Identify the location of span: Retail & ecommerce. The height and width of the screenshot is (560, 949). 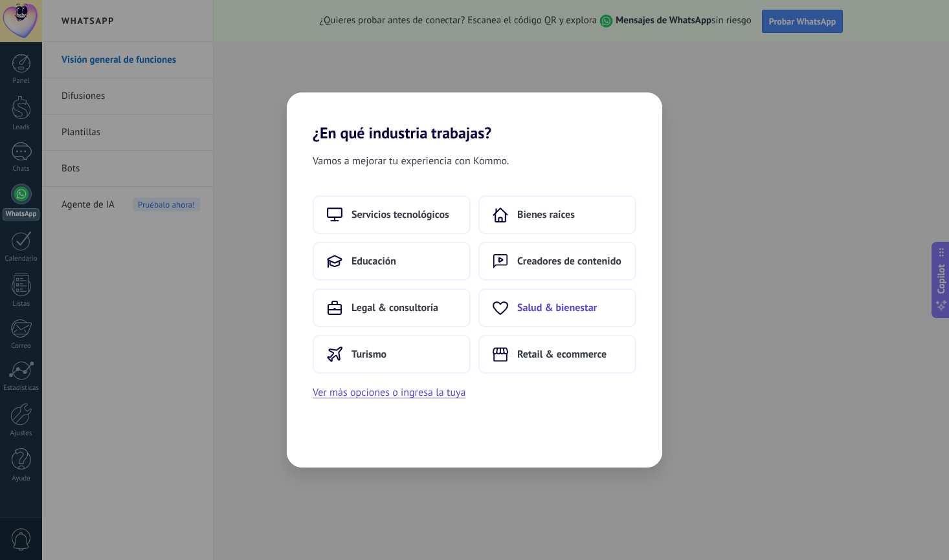
(562, 354).